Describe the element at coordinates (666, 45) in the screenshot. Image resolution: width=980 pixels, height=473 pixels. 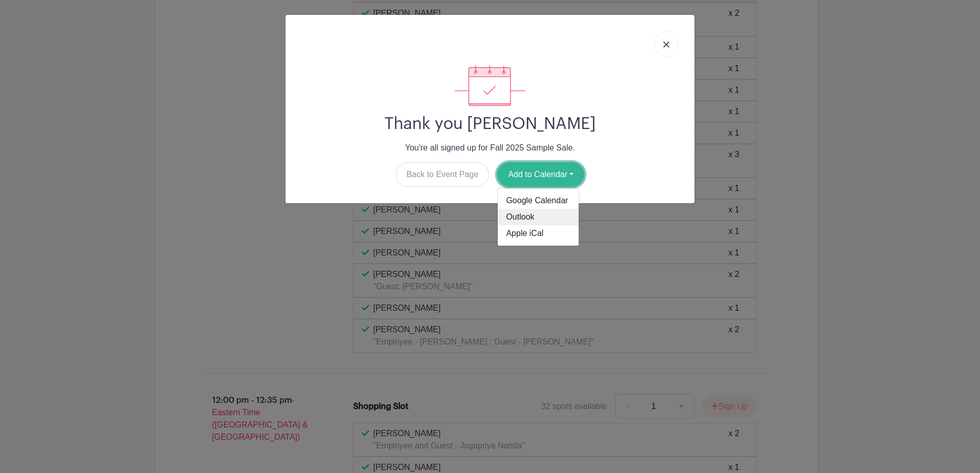
I see `img: close_button-5f87c8562297e5c2d7936805f587ecaba9071eb48480494691a3f1689db116b3.svg` at that location.